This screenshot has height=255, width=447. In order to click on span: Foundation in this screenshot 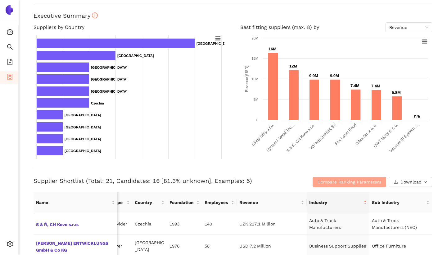, I will do `click(182, 202)`.